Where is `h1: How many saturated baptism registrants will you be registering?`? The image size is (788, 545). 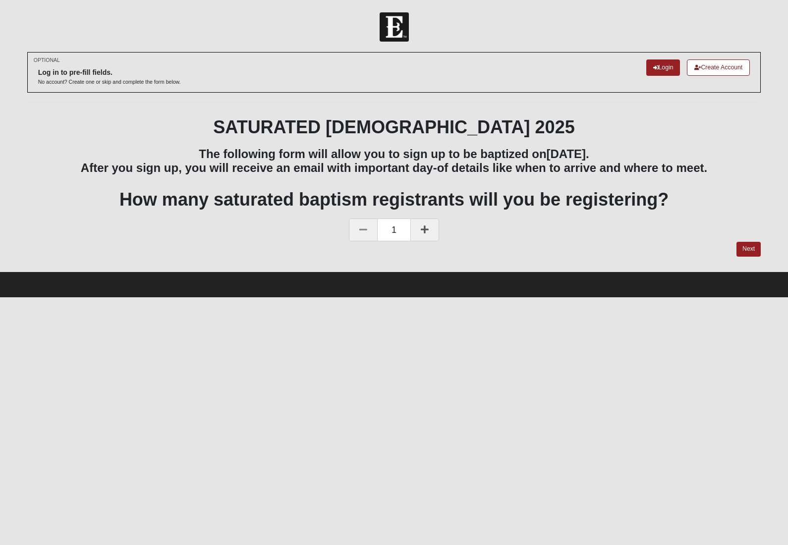 h1: How many saturated baptism registrants will you be registering? is located at coordinates (394, 199).